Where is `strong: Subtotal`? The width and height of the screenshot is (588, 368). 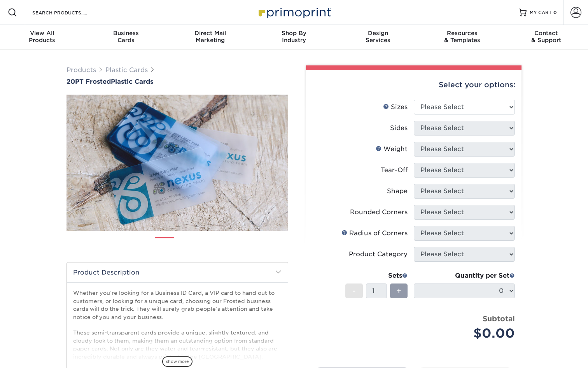 strong: Subtotal is located at coordinates (499, 319).